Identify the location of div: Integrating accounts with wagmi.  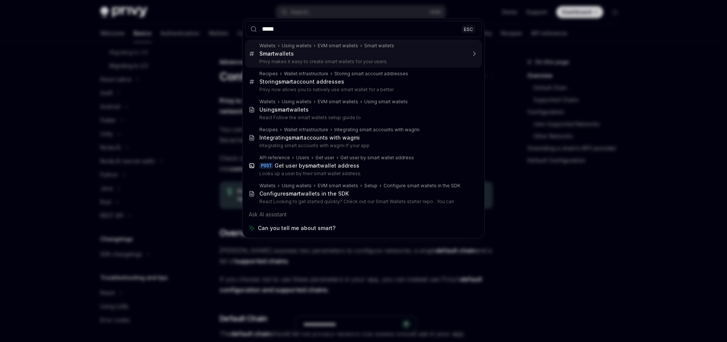
(309, 138).